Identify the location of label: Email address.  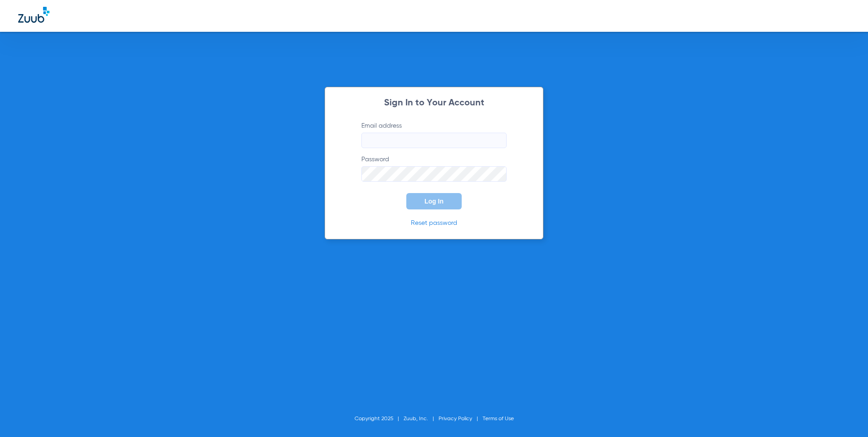
(434, 134).